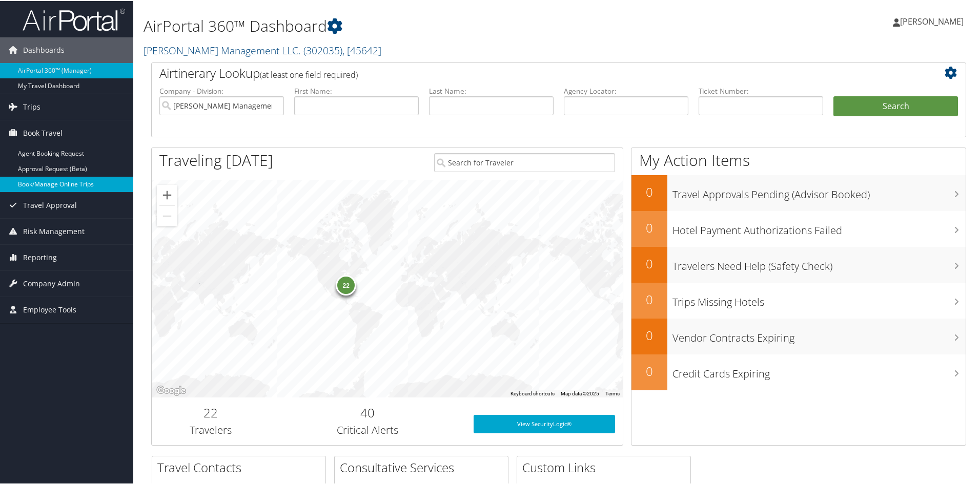 This screenshot has width=980, height=484. What do you see at coordinates (367, 429) in the screenshot?
I see `h3: Critical Alerts` at bounding box center [367, 429].